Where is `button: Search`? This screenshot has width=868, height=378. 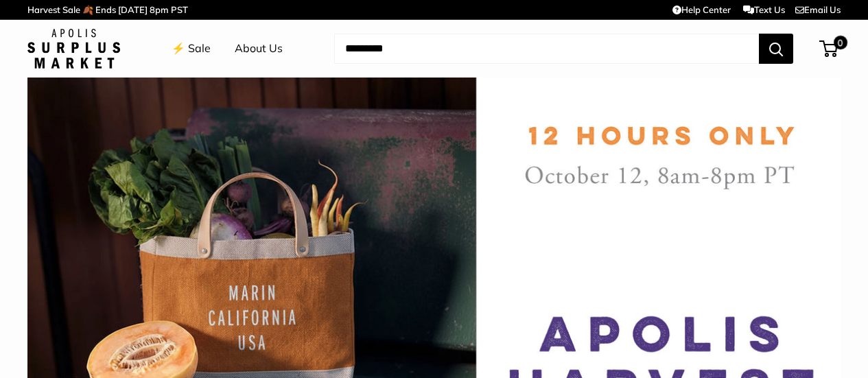
button: Search is located at coordinates (776, 49).